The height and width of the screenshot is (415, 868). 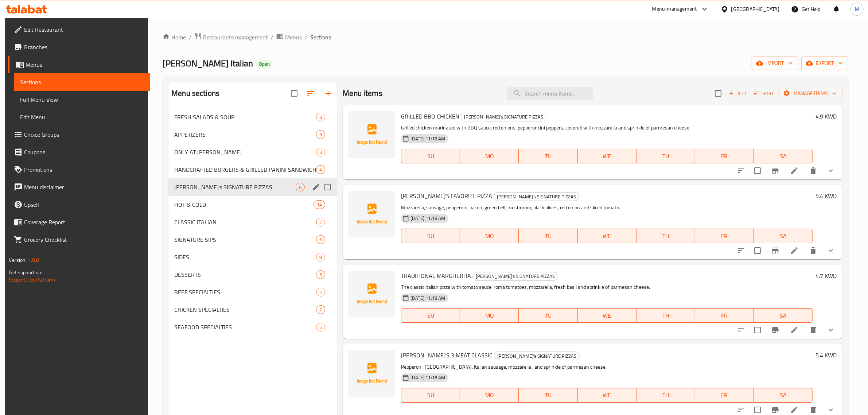 What do you see at coordinates (245, 293) in the screenshot?
I see `span: BEEF SPECIALTIES` at bounding box center [245, 293].